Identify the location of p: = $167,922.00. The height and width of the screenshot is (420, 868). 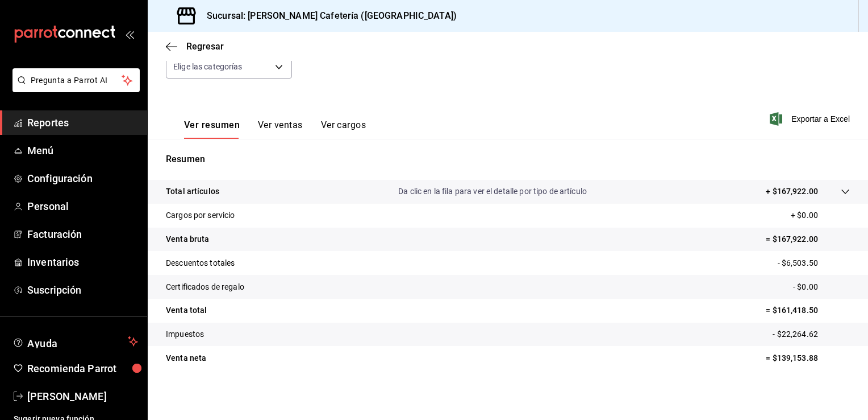
(808, 239).